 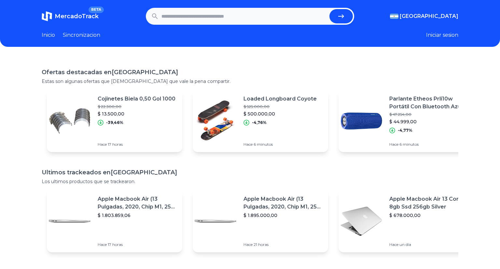 I want to click on p: Hace 21 horas, so click(x=283, y=245).